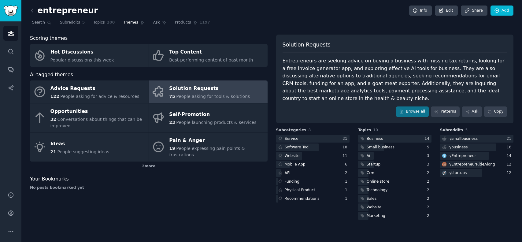  What do you see at coordinates (444, 164) in the screenshot?
I see `img: EntrepreneurRideAlong` at bounding box center [444, 164].